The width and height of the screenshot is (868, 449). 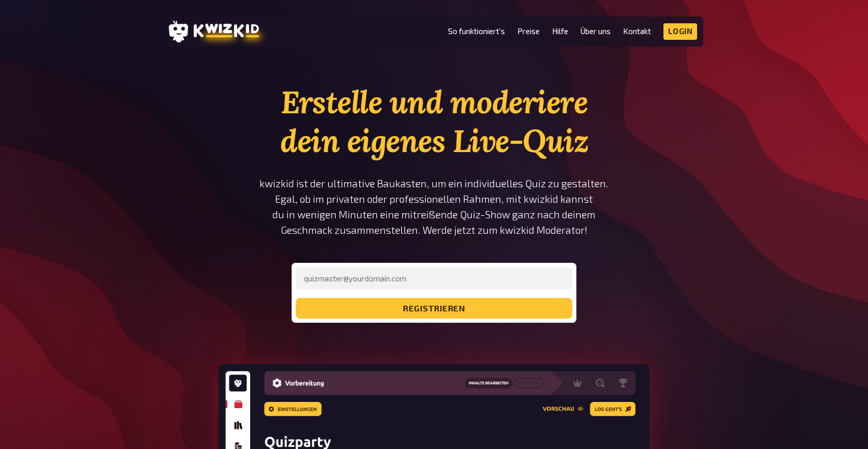 What do you see at coordinates (528, 31) in the screenshot?
I see `a: Preise` at bounding box center [528, 31].